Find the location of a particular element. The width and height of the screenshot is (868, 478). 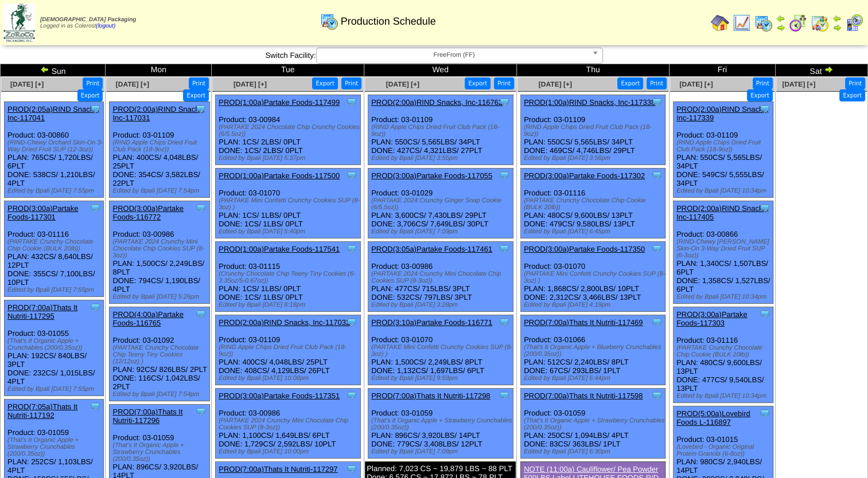

a: PROD(3:00a)Partake Foods-117351 is located at coordinates (279, 396).